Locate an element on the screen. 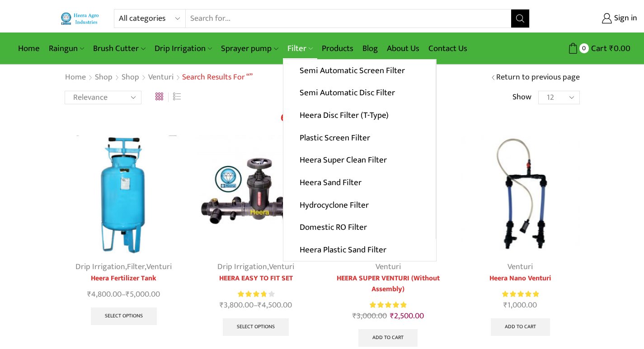 The image size is (644, 349). bdi: 5,000.00 is located at coordinates (143, 295).